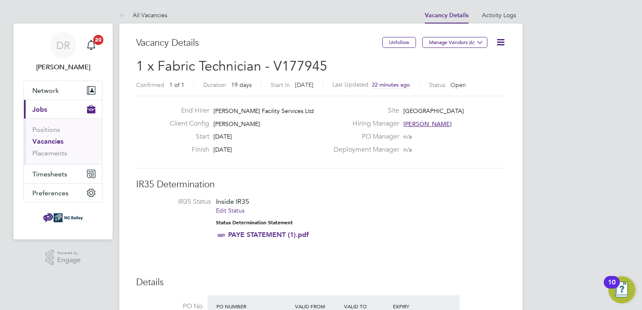 This screenshot has width=642, height=310. What do you see at coordinates (63, 218) in the screenshot?
I see `a: Go to home page` at bounding box center [63, 218].